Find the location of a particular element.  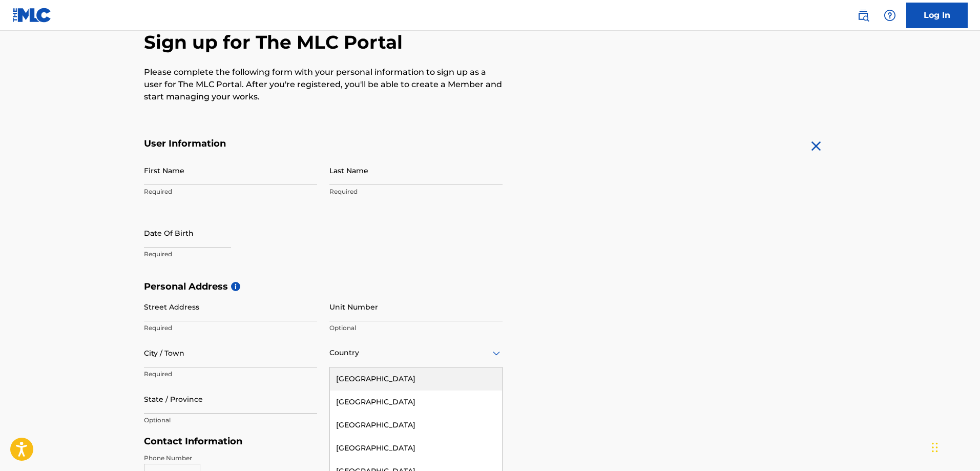

a: Log In is located at coordinates (938, 15).